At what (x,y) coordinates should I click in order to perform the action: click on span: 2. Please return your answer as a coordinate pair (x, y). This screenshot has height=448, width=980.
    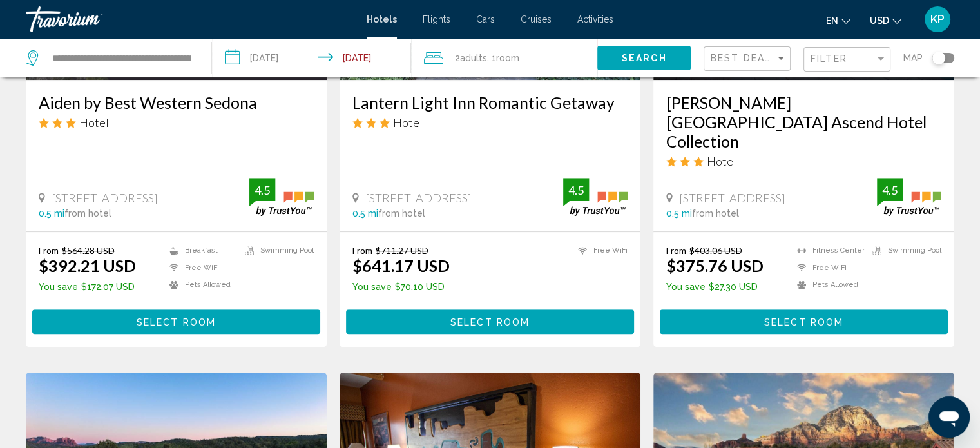
    Looking at the image, I should click on (471, 58).